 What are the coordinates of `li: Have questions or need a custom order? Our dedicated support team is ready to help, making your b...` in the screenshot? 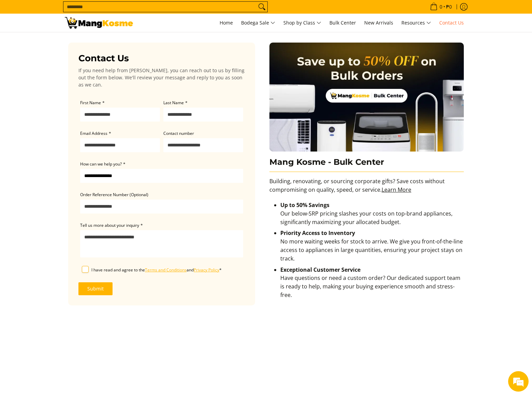 It's located at (372, 284).